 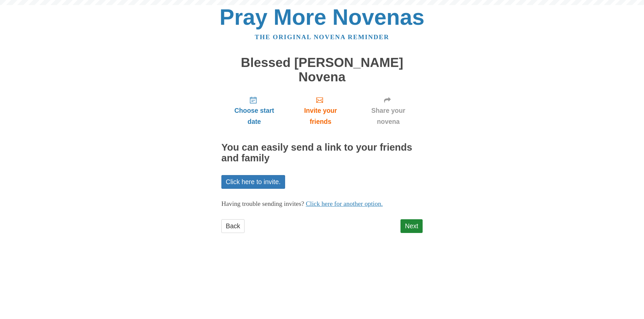 I want to click on a: Invite your friends, so click(x=320, y=110).